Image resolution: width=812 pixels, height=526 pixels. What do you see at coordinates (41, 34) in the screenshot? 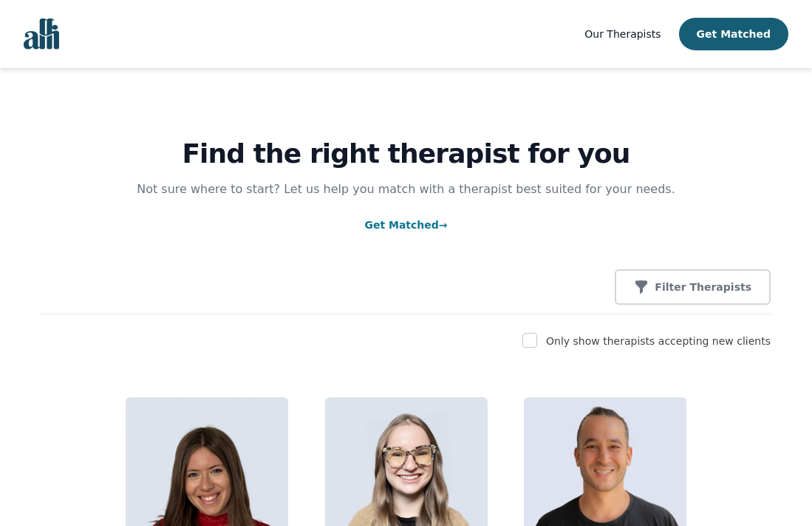
I see `img: alli logo` at bounding box center [41, 34].